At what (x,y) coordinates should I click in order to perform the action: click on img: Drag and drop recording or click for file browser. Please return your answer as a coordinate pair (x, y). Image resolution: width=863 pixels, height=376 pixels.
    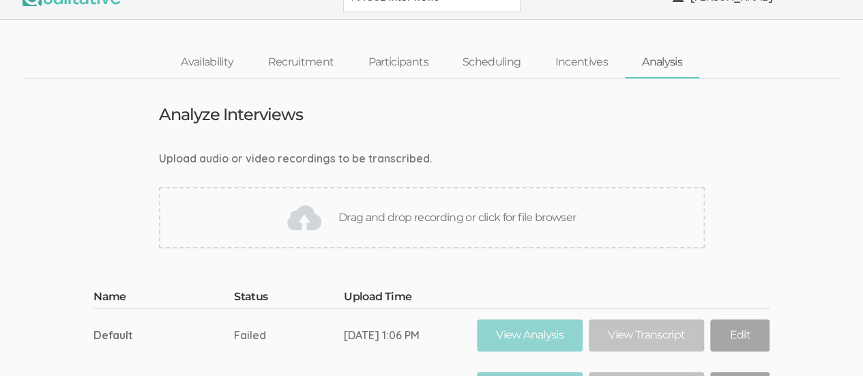
    Looking at the image, I should click on (304, 218).